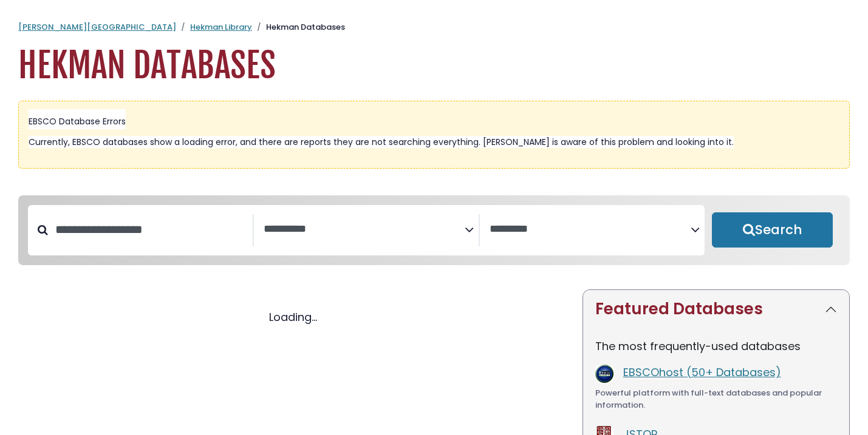  I want to click on p: The most frequently-used databases, so click(716, 346).